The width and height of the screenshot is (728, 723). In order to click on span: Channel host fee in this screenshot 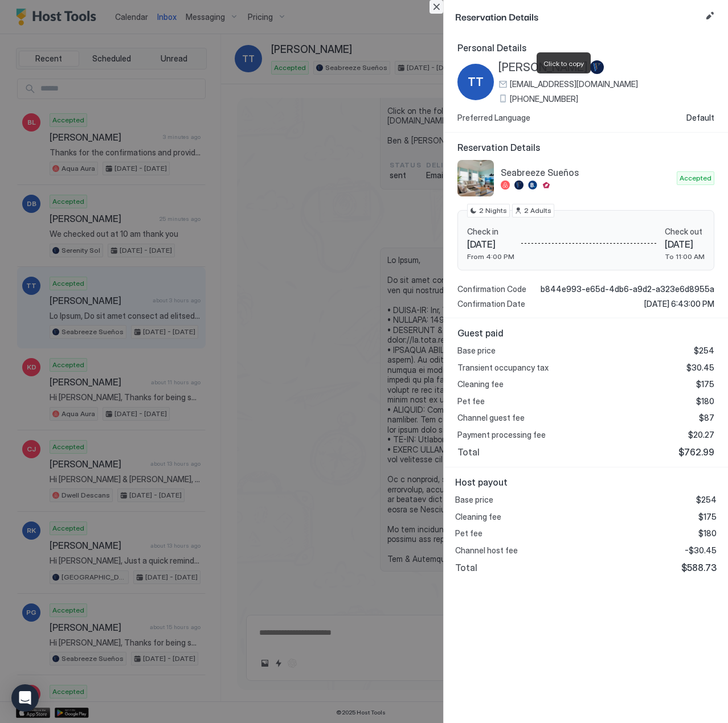, I will do `click(486, 551)`.